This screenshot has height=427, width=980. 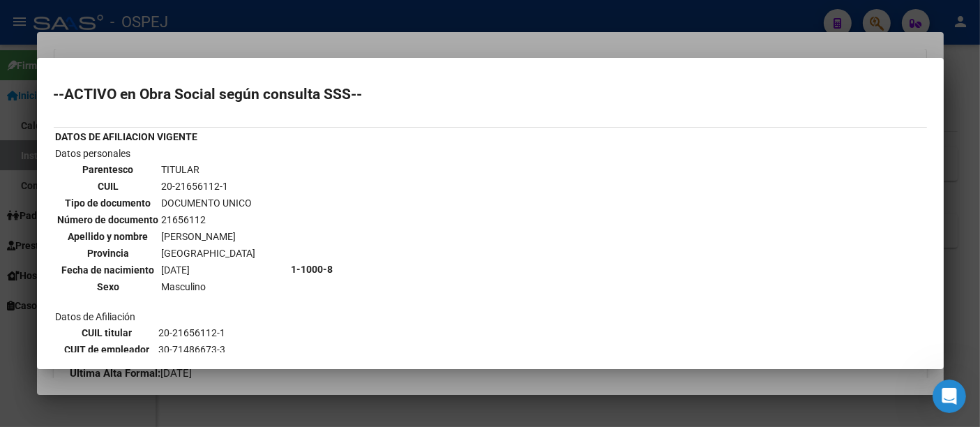 I want to click on td: 30-71486673-3, so click(x=222, y=350).